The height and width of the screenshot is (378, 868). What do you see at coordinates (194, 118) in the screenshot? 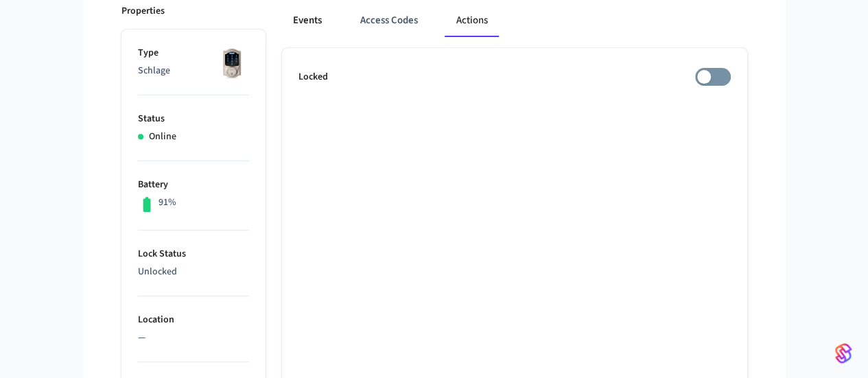
I see `p: Status` at bounding box center [194, 118].